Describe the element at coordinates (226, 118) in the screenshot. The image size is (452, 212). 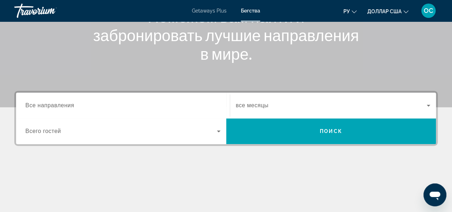
I see `div: Search widget` at that location.